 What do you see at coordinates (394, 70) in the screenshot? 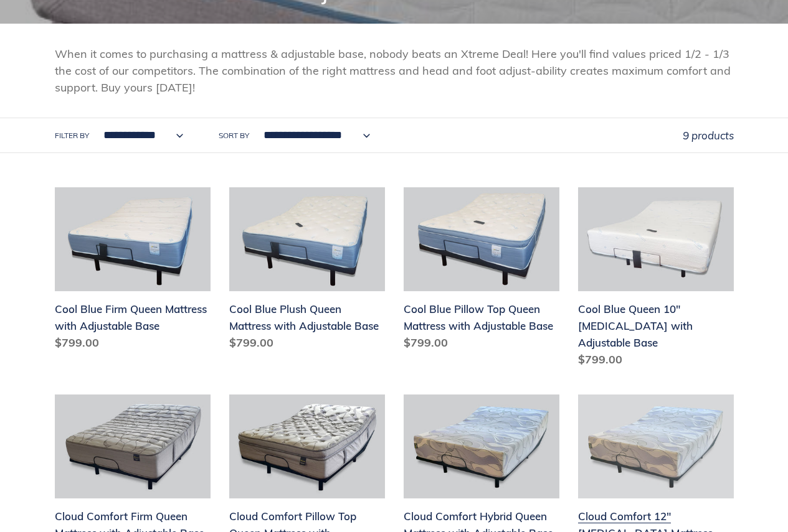
I see `p: When it comes to purchasing a mattress & adjustable base, nobody beats an Xtreme Deal! Here you'l...` at bounding box center [394, 70].